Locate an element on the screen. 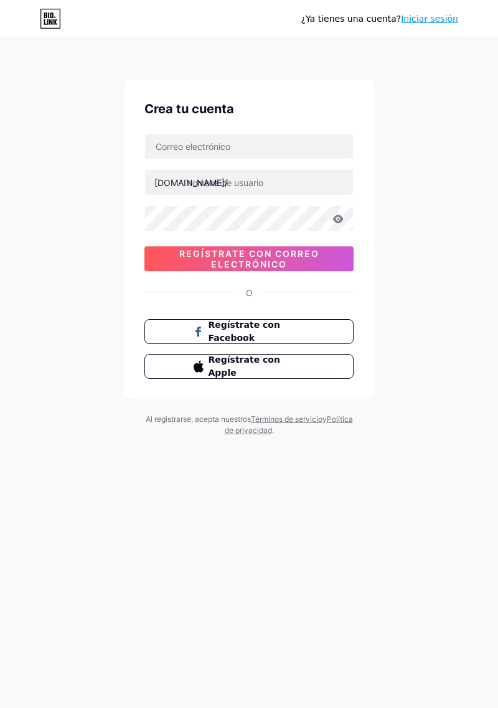  a: Regístrate con Apple is located at coordinates (249, 366).